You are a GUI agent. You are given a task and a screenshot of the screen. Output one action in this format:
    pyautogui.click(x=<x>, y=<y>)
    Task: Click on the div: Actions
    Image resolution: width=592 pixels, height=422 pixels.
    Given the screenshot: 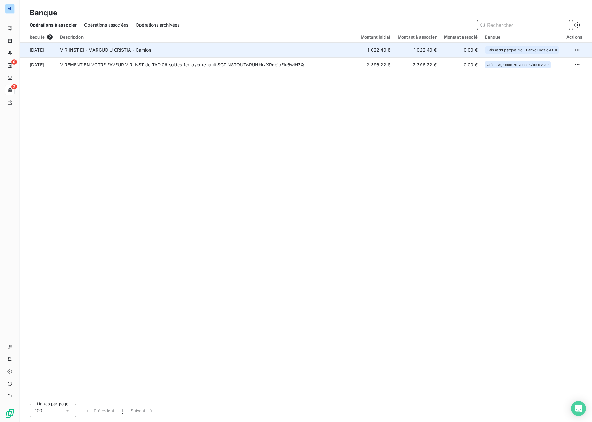 What is the action you would take?
    pyautogui.click(x=574, y=37)
    